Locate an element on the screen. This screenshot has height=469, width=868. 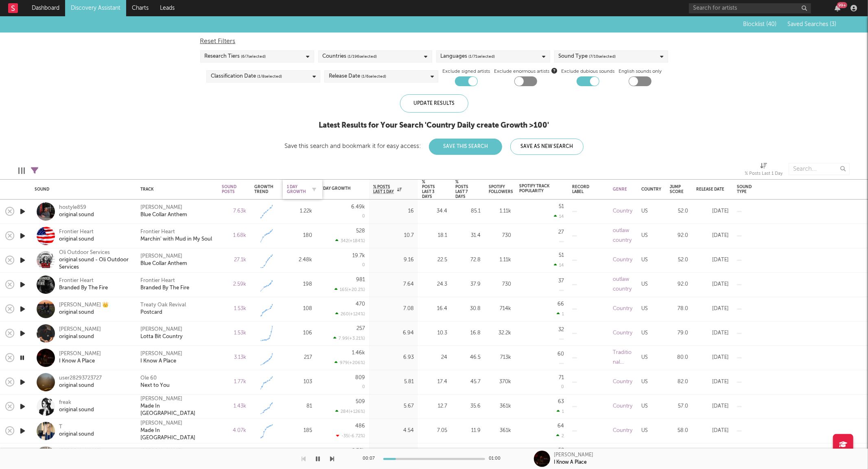
div: 1 Day Growth is located at coordinates (296, 189).